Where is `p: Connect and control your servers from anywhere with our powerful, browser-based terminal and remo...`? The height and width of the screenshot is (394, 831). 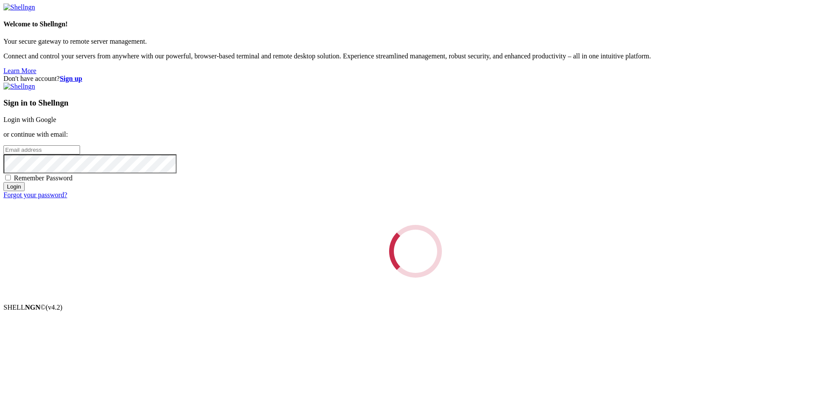
p: Connect and control your servers from anywhere with our powerful, browser-based terminal and remo... is located at coordinates (415, 56).